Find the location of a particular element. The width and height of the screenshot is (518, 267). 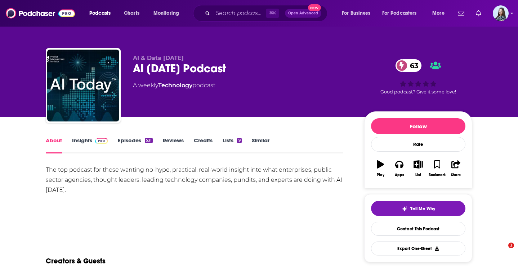

a: InsightsPodchaser Pro is located at coordinates (90, 145).